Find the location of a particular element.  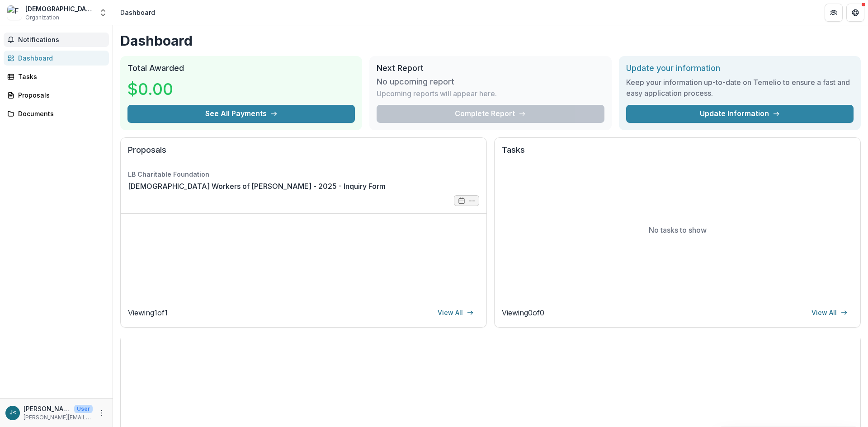

p: User is located at coordinates (83, 408).